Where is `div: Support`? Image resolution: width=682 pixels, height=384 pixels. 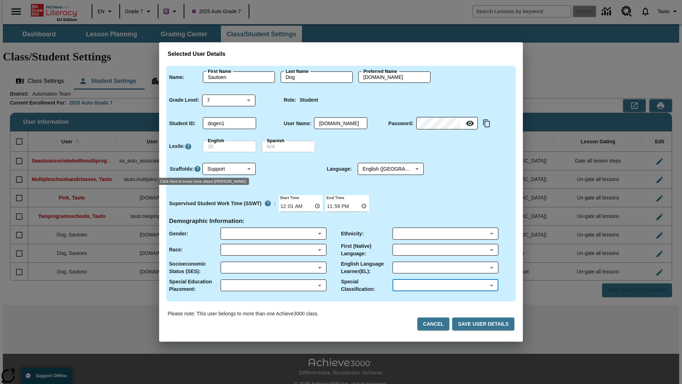
div: Support is located at coordinates (229, 169).